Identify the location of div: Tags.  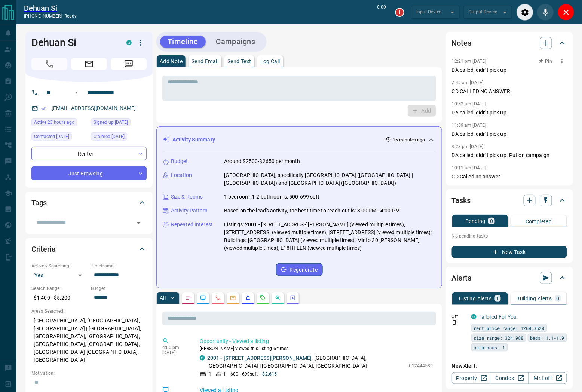
(89, 203).